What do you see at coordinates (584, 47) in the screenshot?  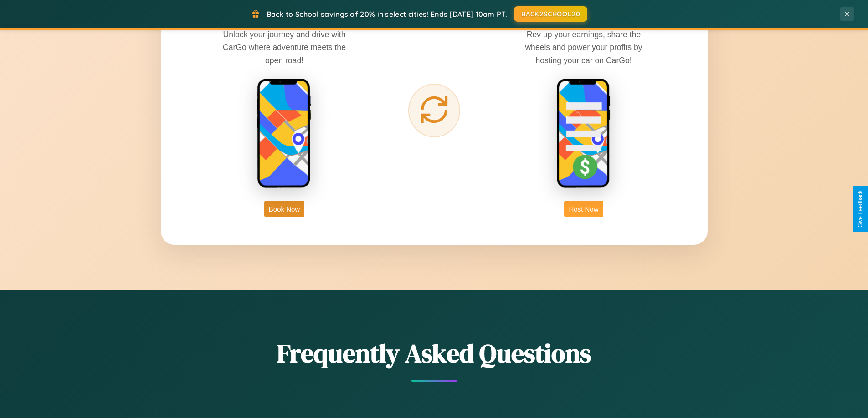 I see `p: Rev up your earnings, share the wheels and power your profits by hosting your car on CarGo!` at bounding box center [584, 47].